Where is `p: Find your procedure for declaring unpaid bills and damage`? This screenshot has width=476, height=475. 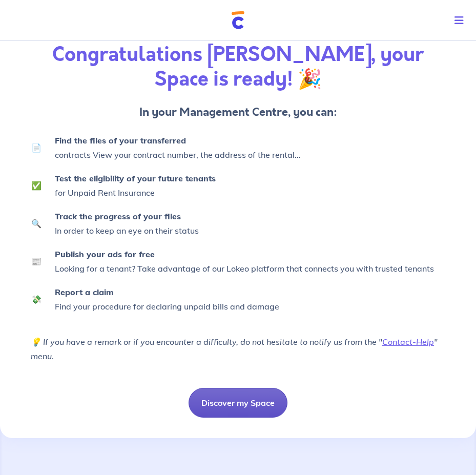
p: Find your procedure for declaring unpaid bills and damage is located at coordinates (245, 299).